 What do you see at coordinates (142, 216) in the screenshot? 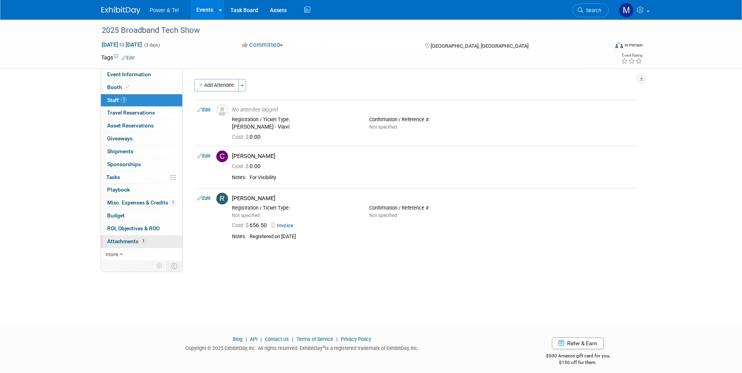
I see `a: Budget` at bounding box center [142, 216].